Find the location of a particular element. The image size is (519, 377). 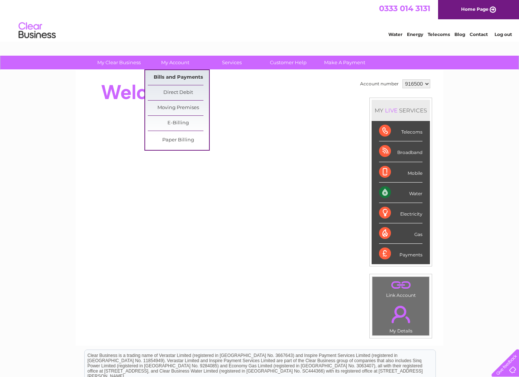

a: 0333 014 3131 is located at coordinates (405, 8).